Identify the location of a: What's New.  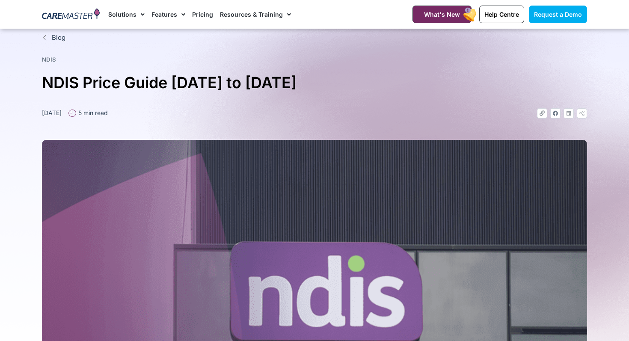
(442, 14).